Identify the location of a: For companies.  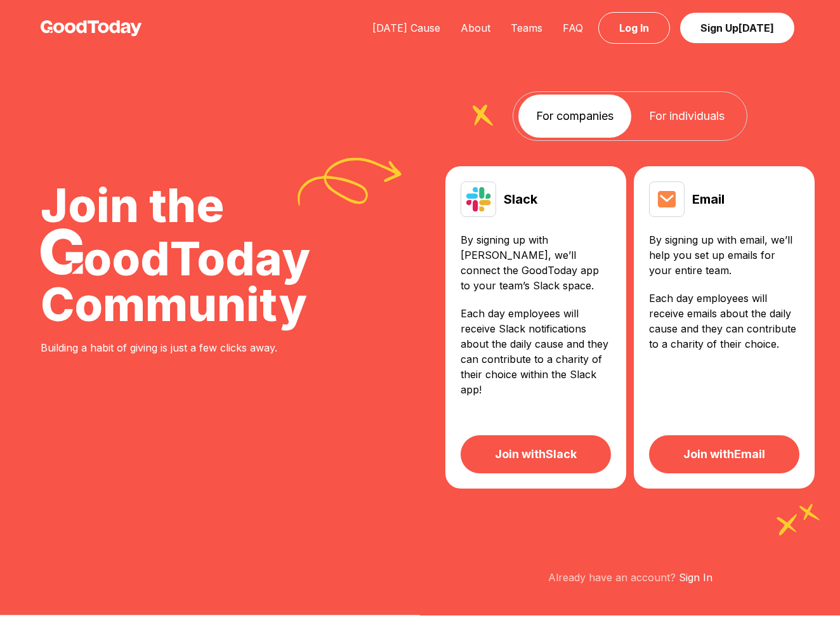
(575, 116).